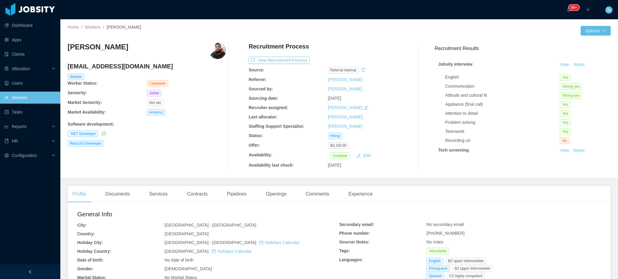 This screenshot has width=618, height=279. I want to click on strong: Jobsity interview, so click(455, 64).